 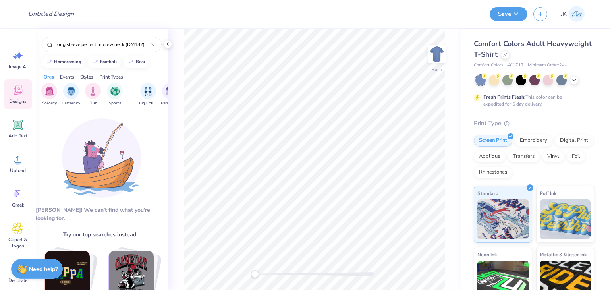 I want to click on span: Parent's Weekend, so click(x=170, y=103).